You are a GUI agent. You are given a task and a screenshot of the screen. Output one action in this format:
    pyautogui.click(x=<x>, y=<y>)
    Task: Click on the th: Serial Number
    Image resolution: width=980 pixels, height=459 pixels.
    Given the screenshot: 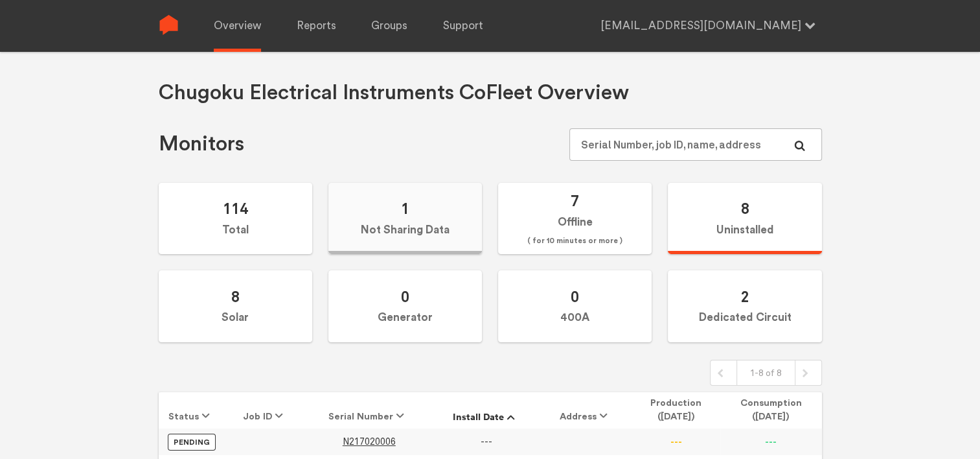 What is the action you would take?
    pyautogui.click(x=368, y=410)
    